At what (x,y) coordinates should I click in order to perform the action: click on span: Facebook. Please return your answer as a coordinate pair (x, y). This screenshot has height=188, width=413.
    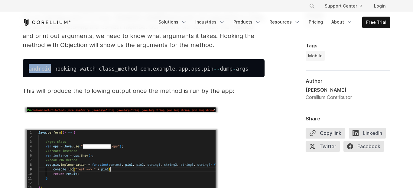
    Looking at the image, I should click on (364, 147).